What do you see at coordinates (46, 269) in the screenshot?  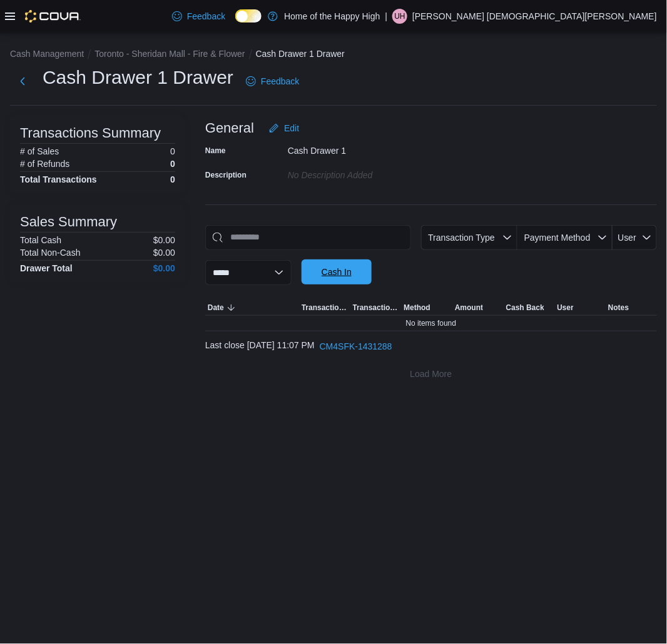 I see `h4: Drawer Total` at bounding box center [46, 269].